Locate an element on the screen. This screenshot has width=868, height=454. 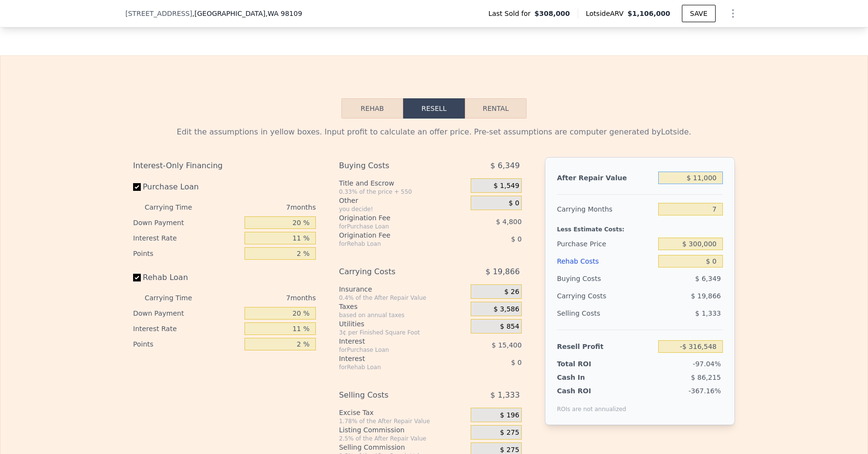
div: Other is located at coordinates (403, 201).